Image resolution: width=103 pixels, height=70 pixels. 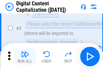 I want to click on div: Run All, so click(x=25, y=61).